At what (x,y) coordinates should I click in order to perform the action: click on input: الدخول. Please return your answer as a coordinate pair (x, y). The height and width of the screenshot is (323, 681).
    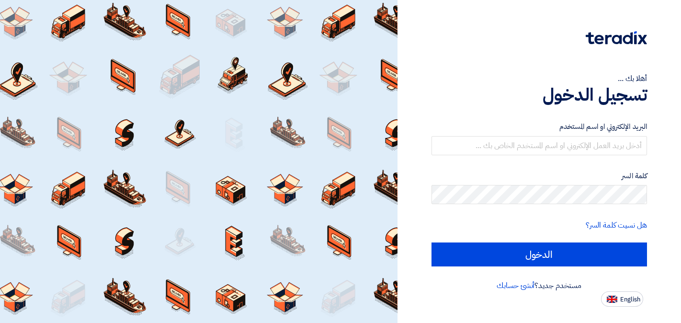
    Looking at the image, I should click on (539, 254).